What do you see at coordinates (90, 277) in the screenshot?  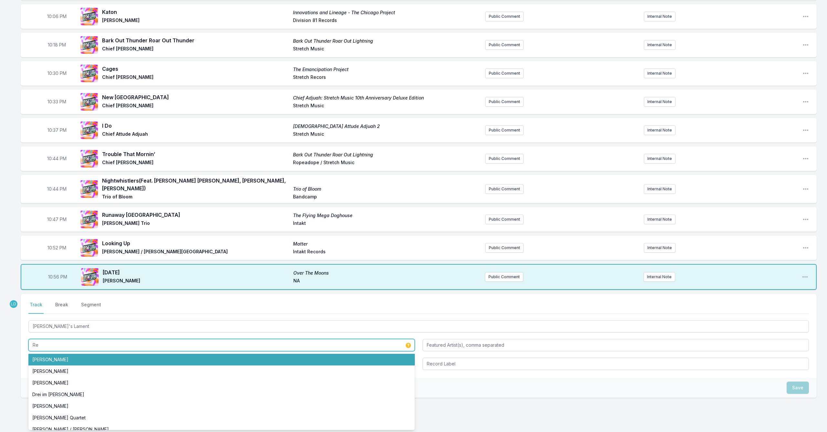 I see `img: Over The Moons` at bounding box center [90, 277].